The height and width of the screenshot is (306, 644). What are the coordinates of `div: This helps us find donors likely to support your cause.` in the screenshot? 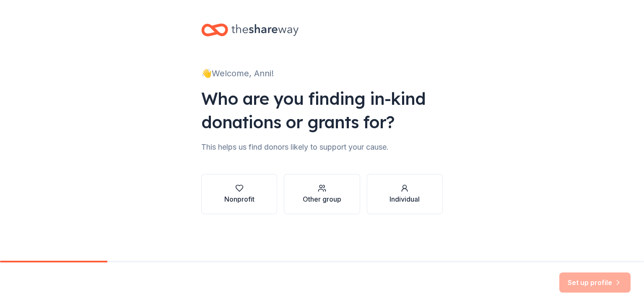 It's located at (322, 147).